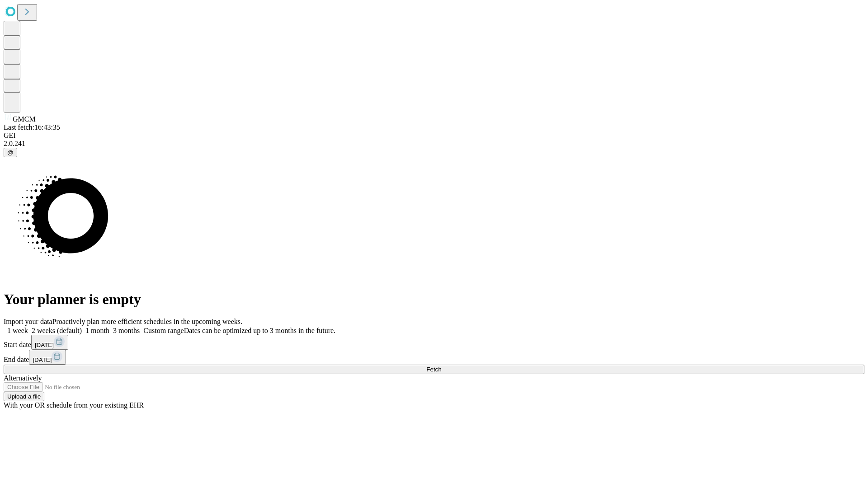 This screenshot has width=868, height=488. Describe the element at coordinates (126, 330) in the screenshot. I see `span: 3 months` at that location.